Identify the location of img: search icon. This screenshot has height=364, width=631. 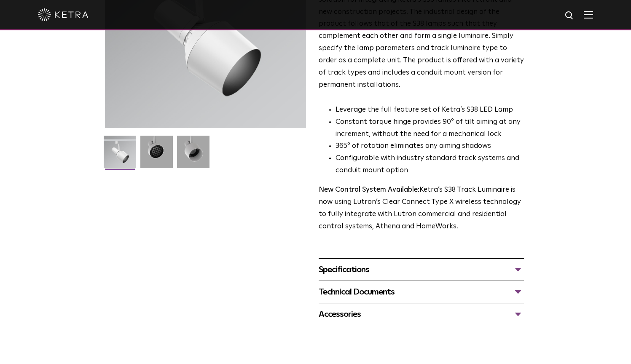
(570, 16).